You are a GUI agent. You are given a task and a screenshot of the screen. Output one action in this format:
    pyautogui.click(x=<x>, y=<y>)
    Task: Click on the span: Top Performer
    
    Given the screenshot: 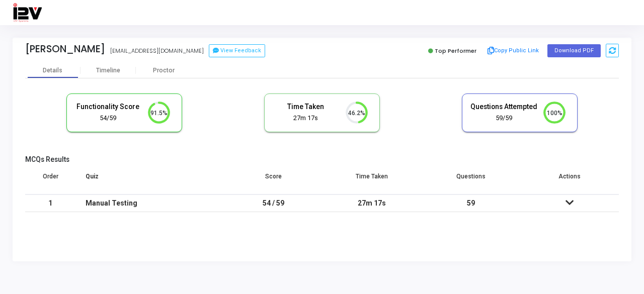 What is the action you would take?
    pyautogui.click(x=455, y=51)
    